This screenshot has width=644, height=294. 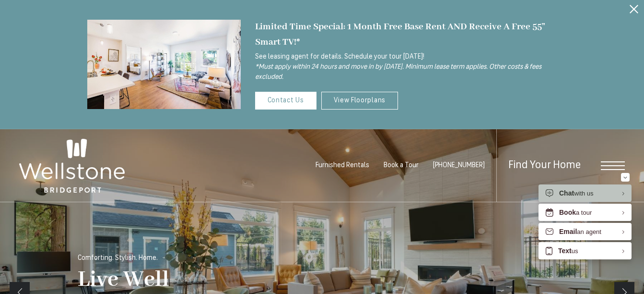 I want to click on a: Furnished Rentals, so click(x=342, y=165).